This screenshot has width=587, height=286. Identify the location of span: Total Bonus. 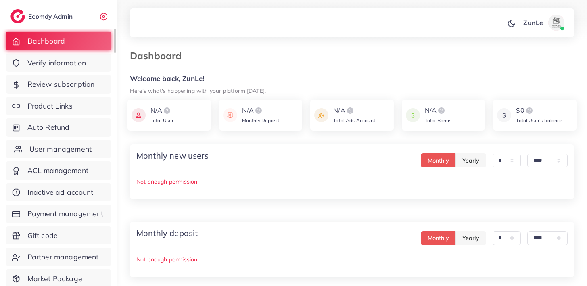
(438, 120).